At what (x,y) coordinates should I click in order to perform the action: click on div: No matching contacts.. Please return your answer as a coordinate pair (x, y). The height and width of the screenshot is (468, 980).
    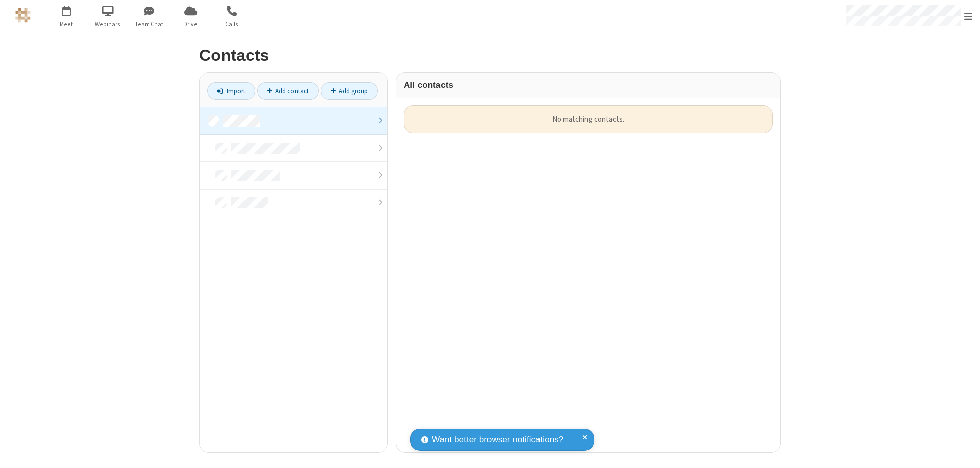
    Looking at the image, I should click on (588, 119).